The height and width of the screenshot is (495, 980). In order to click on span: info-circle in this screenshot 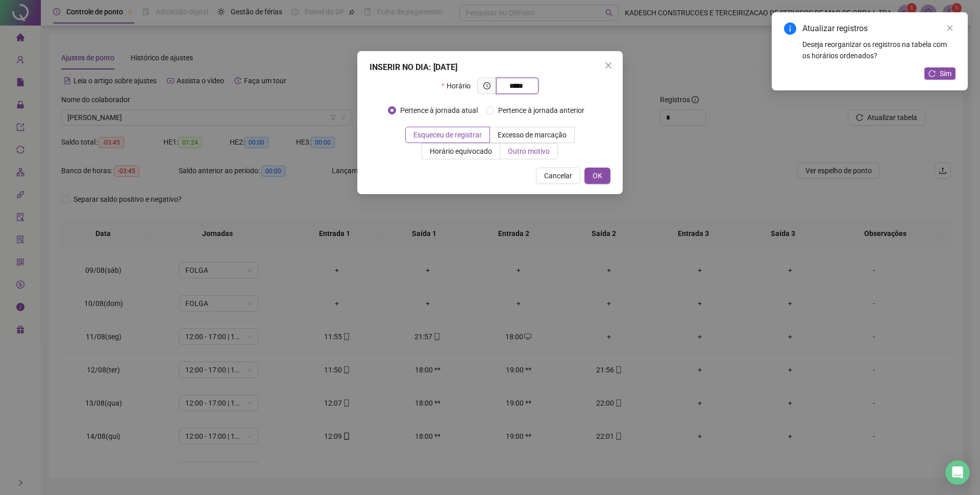, I will do `click(790, 28)`.